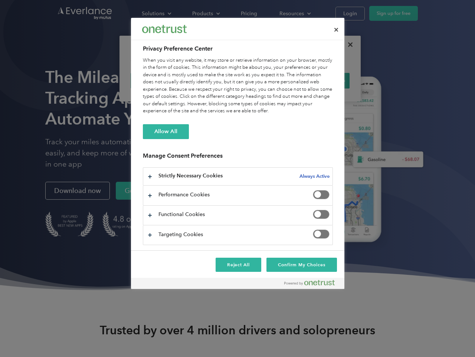 The width and height of the screenshot is (475, 357). I want to click on img: Powered by OneTrust Opens in a new Tab, so click(310, 282).